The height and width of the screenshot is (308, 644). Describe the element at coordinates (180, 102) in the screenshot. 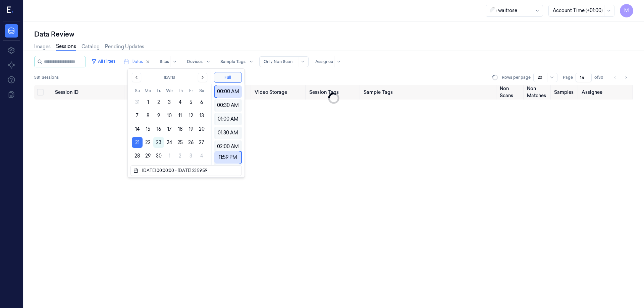

I see `button: Thursday, September 4th, 2025` at that location.